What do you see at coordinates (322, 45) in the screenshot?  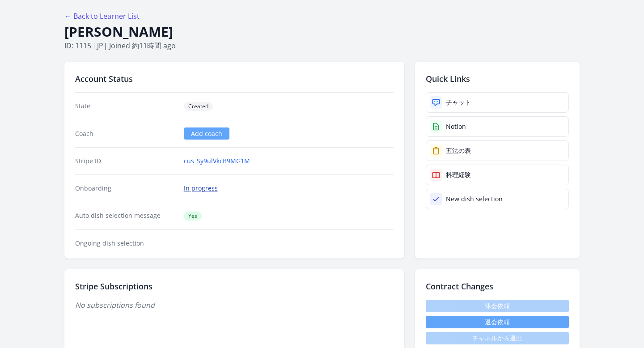 I see `p: ID: 1115 | | Joined 約11時間 ago` at bounding box center [322, 45].